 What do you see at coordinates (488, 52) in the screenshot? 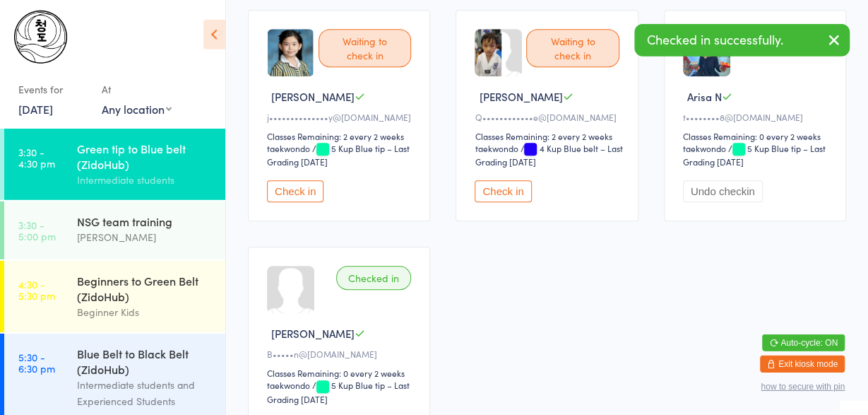
I see `img: image1597907183.png` at bounding box center [488, 52].